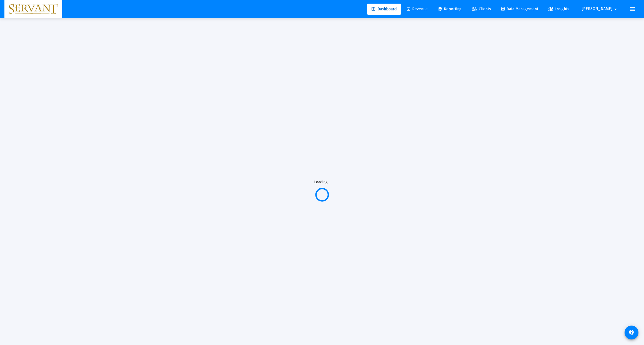 The height and width of the screenshot is (345, 644). I want to click on a: Reporting, so click(450, 9).